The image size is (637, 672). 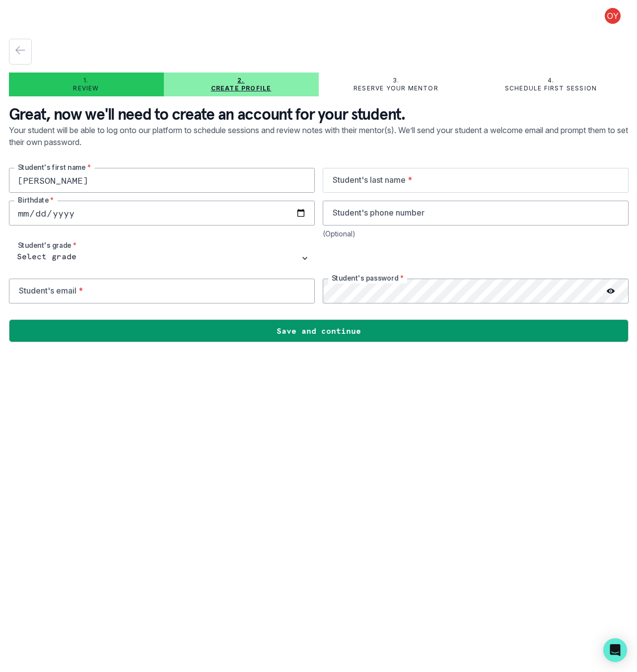 What do you see at coordinates (551, 80) in the screenshot?
I see `p: 4.` at bounding box center [551, 80].